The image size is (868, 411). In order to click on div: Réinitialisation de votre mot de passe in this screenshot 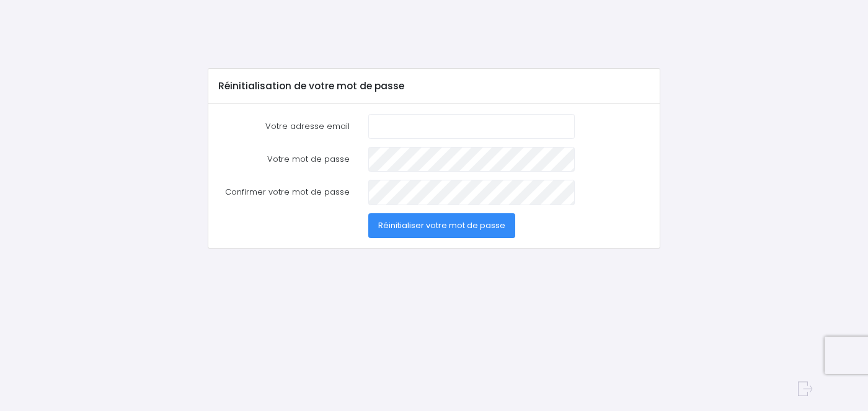, I will do `click(434, 86)`.